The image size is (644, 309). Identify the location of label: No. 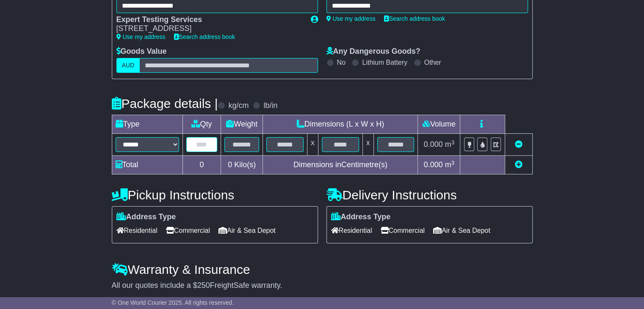
(341, 62).